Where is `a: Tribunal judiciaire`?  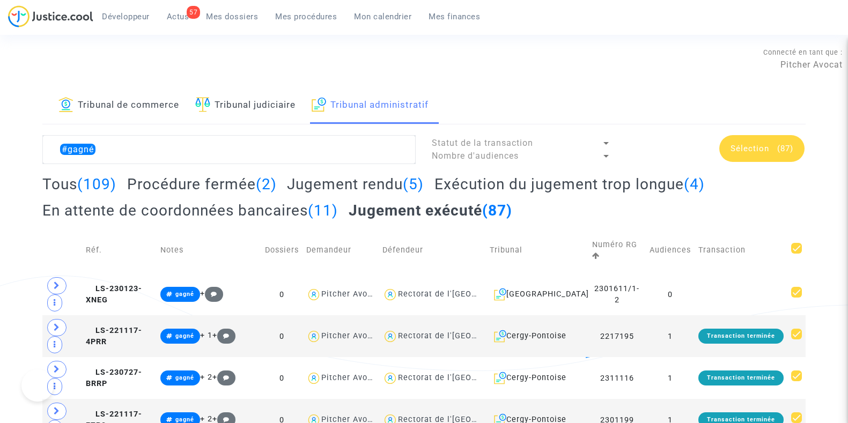
a: Tribunal judiciaire is located at coordinates (245, 106).